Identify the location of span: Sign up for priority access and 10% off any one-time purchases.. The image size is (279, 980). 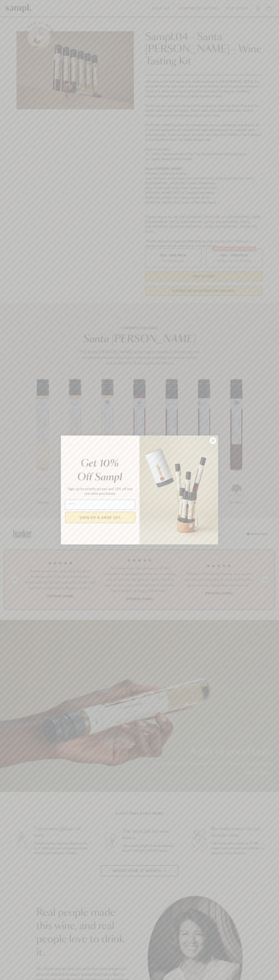
(100, 491).